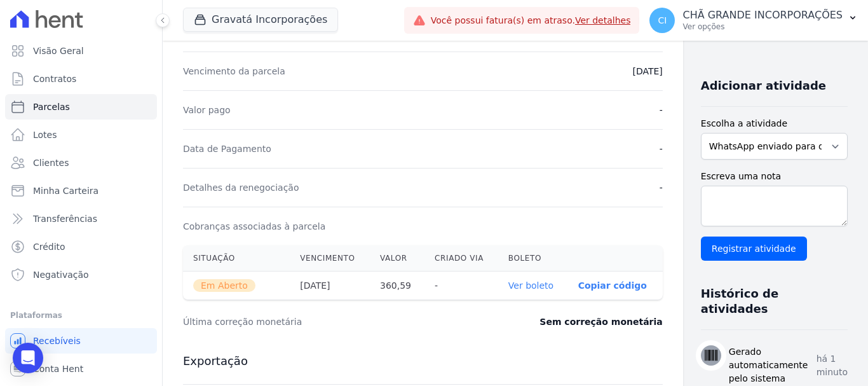 This screenshot has width=868, height=386. Describe the element at coordinates (51, 162) in the screenshot. I see `span: Clientes` at that location.